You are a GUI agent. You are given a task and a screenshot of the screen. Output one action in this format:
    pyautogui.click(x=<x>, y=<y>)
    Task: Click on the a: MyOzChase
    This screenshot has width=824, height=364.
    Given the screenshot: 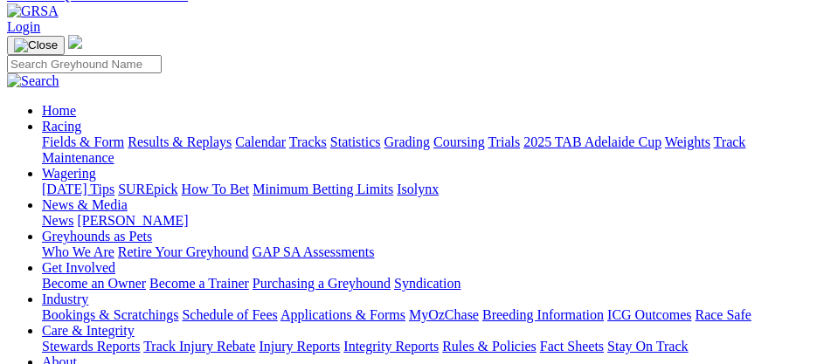 What is the action you would take?
    pyautogui.click(x=444, y=315)
    